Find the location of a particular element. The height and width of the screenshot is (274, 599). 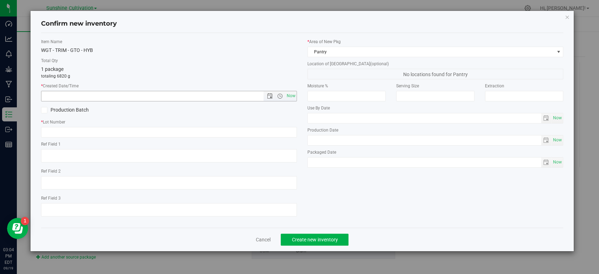

a: Cancel is located at coordinates (263, 240).